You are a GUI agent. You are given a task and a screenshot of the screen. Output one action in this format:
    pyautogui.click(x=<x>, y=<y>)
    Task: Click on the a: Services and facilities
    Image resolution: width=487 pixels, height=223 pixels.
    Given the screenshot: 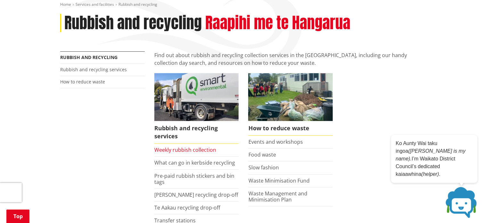 What is the action you would take?
    pyautogui.click(x=95, y=4)
    